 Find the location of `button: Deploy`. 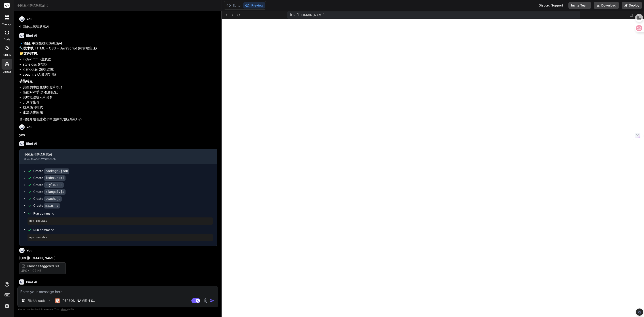

button: Deploy is located at coordinates (632, 6).